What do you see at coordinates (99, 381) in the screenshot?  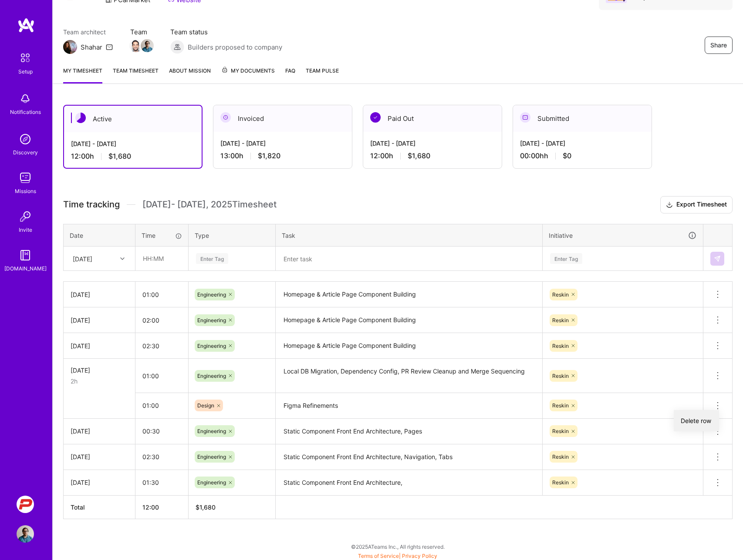 I see `div: 2h` at bounding box center [99, 381].